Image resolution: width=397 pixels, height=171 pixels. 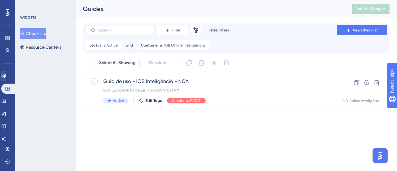 What do you see at coordinates (211, 81) in the screenshot?
I see `span: Guia de uso - IOB Inteligência - NCA` at bounding box center [211, 81].